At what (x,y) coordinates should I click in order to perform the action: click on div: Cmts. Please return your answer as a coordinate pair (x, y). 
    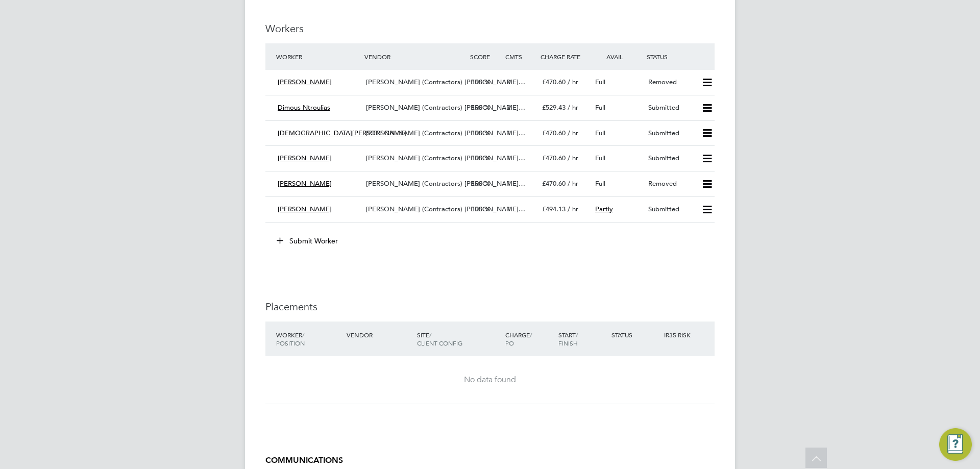
    Looking at the image, I should click on (520, 56).